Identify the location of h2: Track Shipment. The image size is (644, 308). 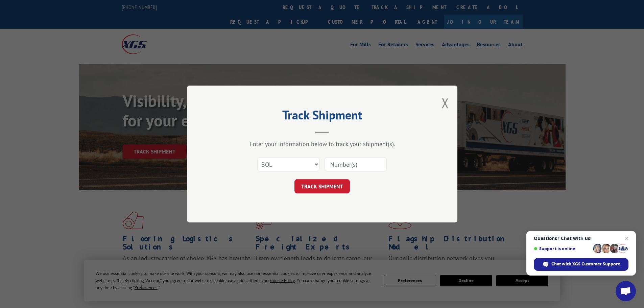
(322, 117).